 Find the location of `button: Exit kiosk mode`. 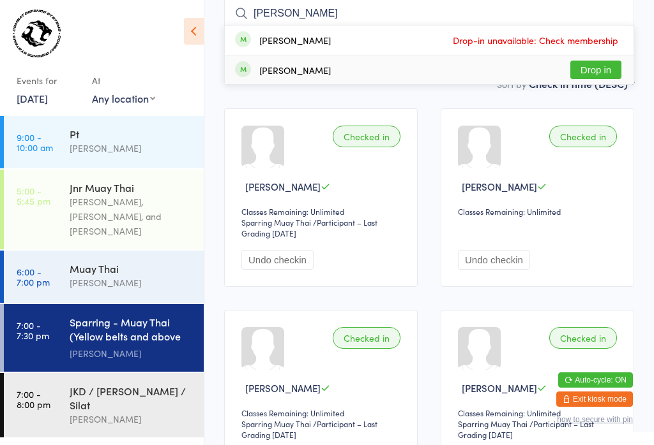

button: Exit kiosk mode is located at coordinates (594, 400).